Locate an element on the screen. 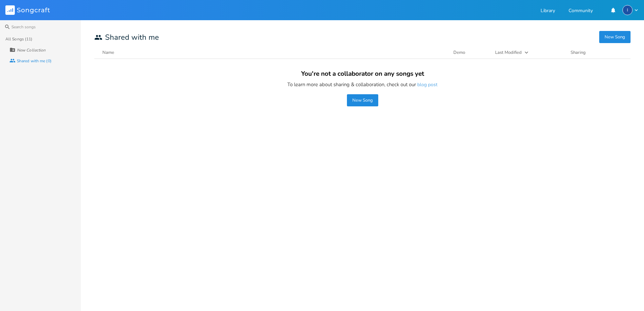 This screenshot has height=311, width=644. h3: You're not a collaborator on any songs yet is located at coordinates (362, 74).